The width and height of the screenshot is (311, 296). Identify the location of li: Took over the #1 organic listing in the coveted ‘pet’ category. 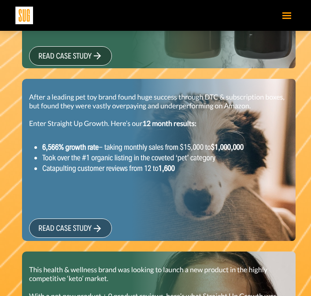
(165, 158).